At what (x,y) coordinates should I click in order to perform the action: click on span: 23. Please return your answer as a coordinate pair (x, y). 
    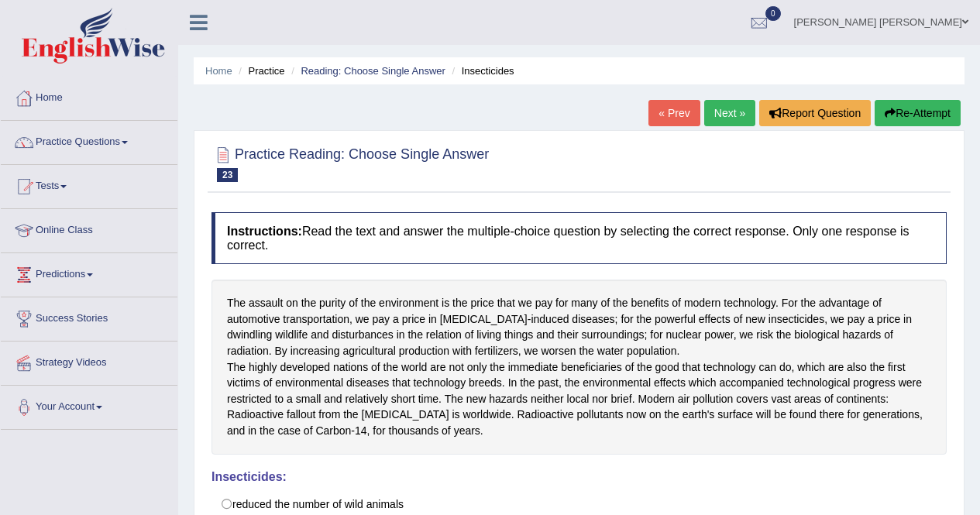
    Looking at the image, I should click on (227, 175).